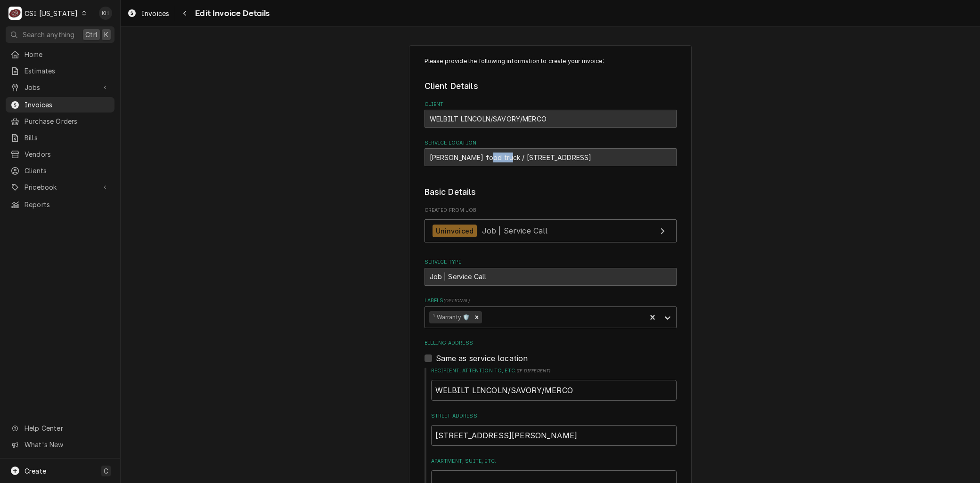  Describe the element at coordinates (455, 231) in the screenshot. I see `div: Uninvoiced` at that location.